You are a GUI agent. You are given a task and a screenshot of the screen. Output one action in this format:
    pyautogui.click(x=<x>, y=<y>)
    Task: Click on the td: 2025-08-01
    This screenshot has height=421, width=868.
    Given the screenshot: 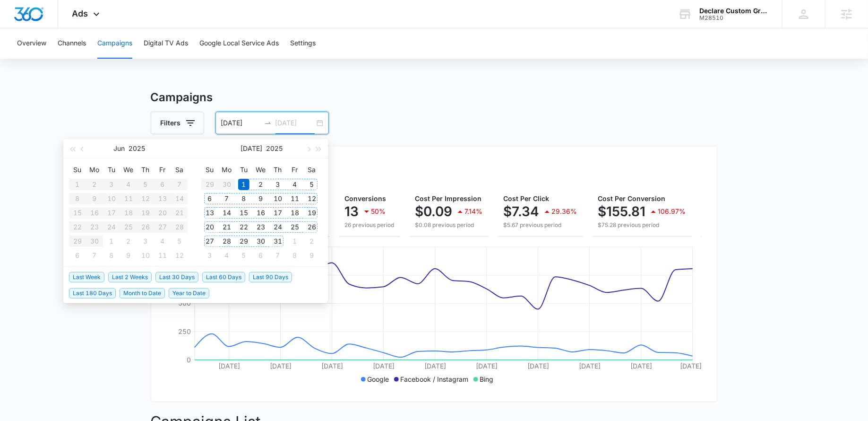 What is the action you would take?
    pyautogui.click(x=295, y=241)
    